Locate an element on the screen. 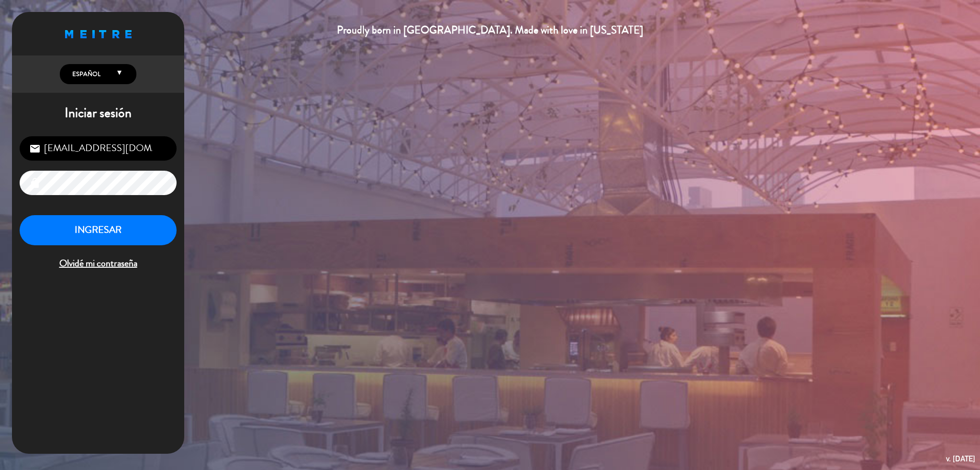 This screenshot has width=980, height=470. i: email is located at coordinates (35, 149).